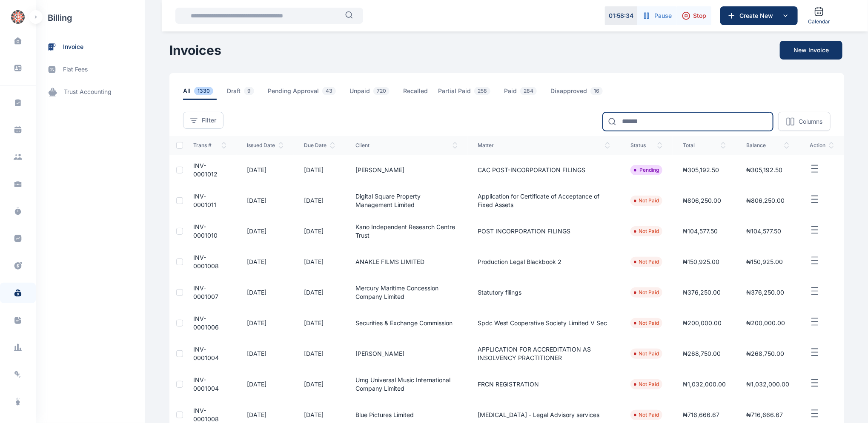  Describe the element at coordinates (249, 91) in the screenshot. I see `span: 9` at that location.